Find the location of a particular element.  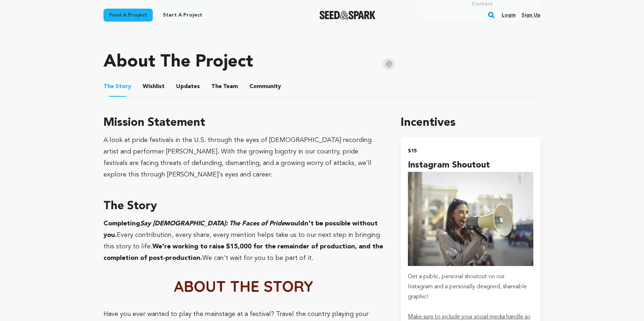

h3: Mission Statement is located at coordinates (243, 123).